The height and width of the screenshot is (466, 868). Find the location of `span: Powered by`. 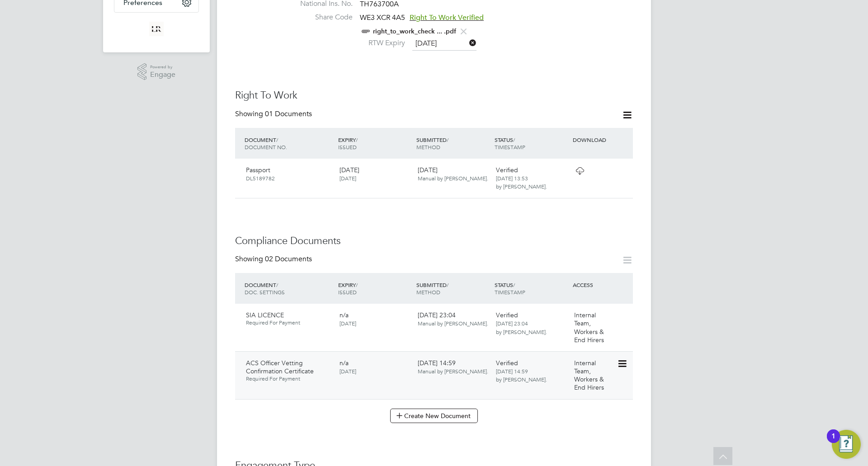

span: Powered by is located at coordinates (163, 67).